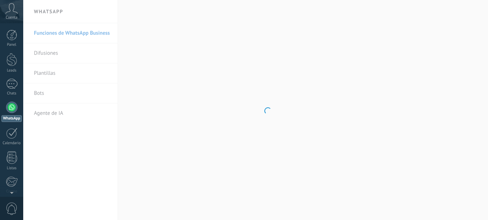 The width and height of the screenshot is (488, 220). I want to click on div: Listas, so click(12, 168).